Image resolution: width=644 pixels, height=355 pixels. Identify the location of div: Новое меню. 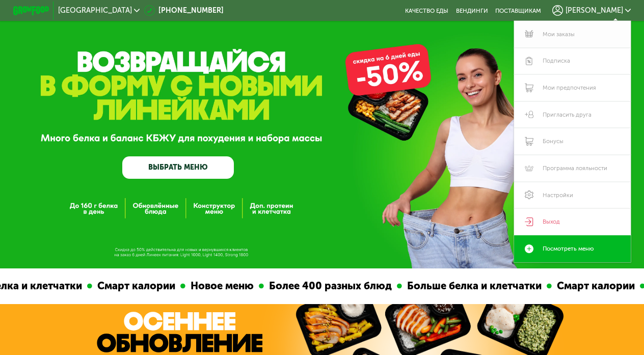
(222, 286).